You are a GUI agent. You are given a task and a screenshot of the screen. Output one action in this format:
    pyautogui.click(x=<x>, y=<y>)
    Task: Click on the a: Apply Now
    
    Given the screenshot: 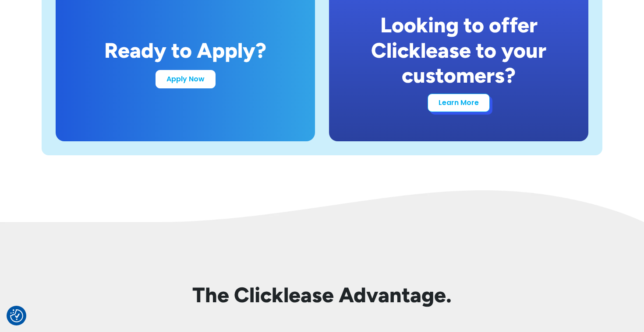 What is the action you would take?
    pyautogui.click(x=185, y=79)
    